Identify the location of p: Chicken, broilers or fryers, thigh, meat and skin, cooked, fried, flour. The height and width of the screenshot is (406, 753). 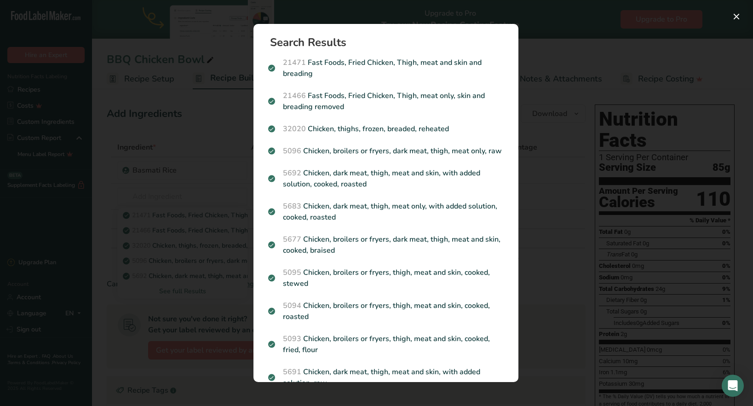
(386, 344).